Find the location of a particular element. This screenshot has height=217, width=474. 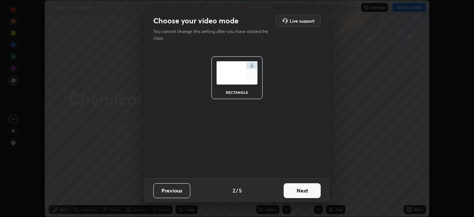

button: Previous is located at coordinates (172, 190).